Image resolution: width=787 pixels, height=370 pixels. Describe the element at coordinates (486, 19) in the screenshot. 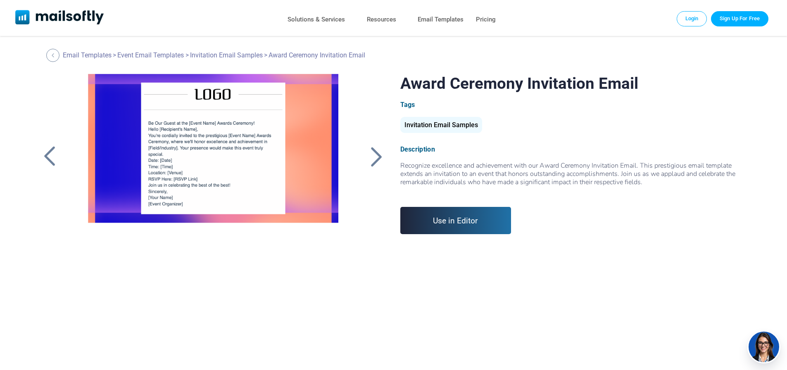

I see `a: Pricing` at that location.